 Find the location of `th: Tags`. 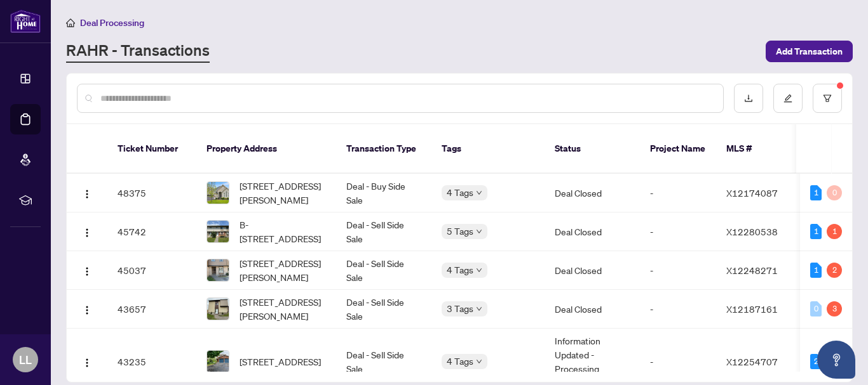

th: Tags is located at coordinates (488, 149).